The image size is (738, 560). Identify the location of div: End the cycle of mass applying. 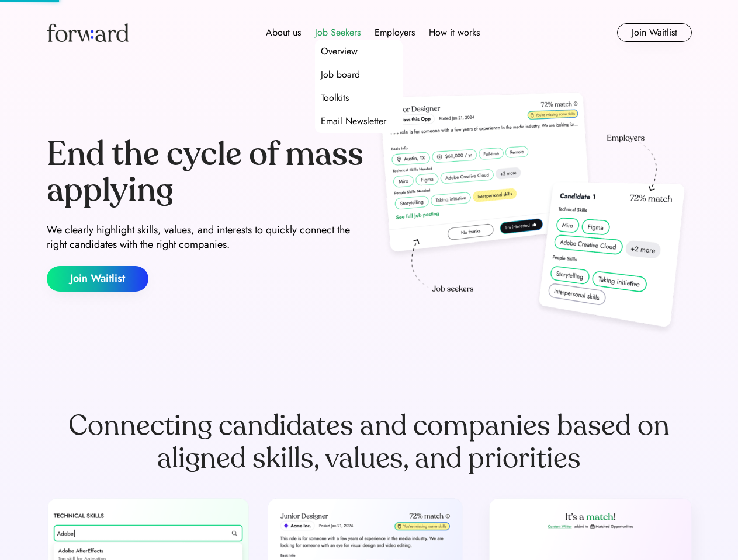
(206, 172).